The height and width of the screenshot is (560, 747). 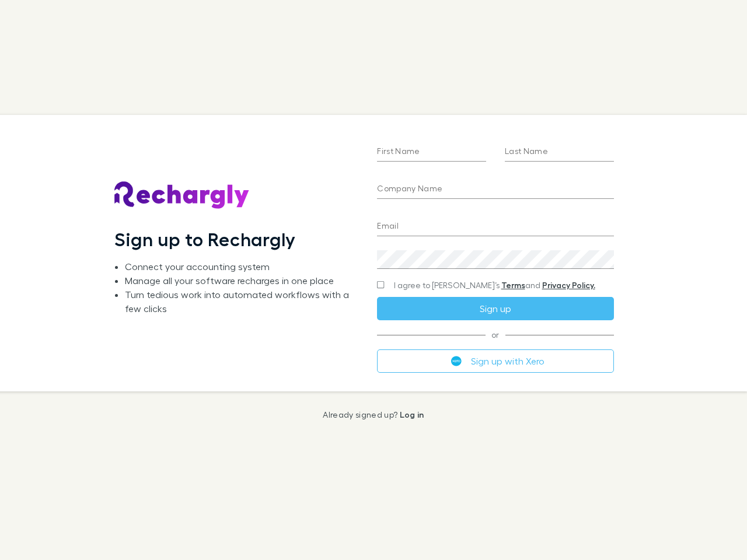 What do you see at coordinates (242, 281) in the screenshot?
I see `li: Manage all your software recharges in one place` at bounding box center [242, 281].